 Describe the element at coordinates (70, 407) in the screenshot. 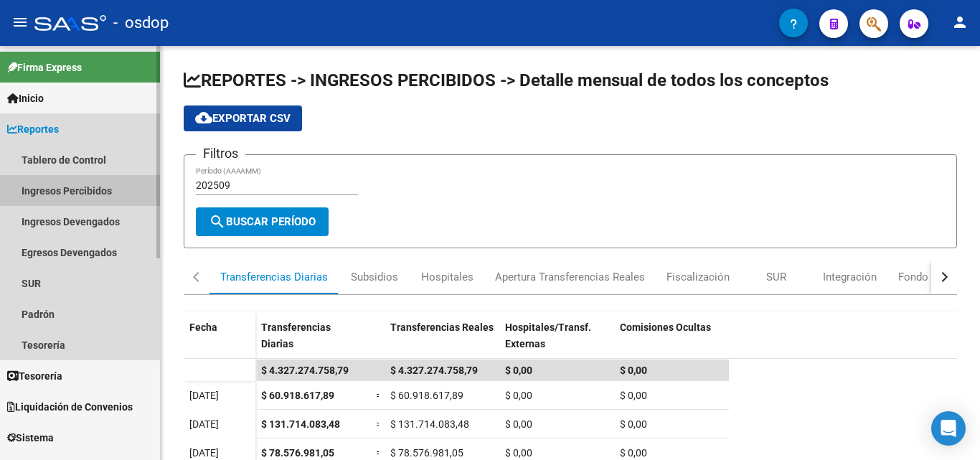

I see `span: Liquidación de Convenios` at that location.